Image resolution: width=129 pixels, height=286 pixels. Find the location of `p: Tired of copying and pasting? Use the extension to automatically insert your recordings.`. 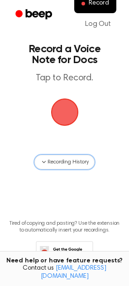

p: Tired of copying and pasting? Use the extension to automatically insert your recordings. is located at coordinates (64, 227).